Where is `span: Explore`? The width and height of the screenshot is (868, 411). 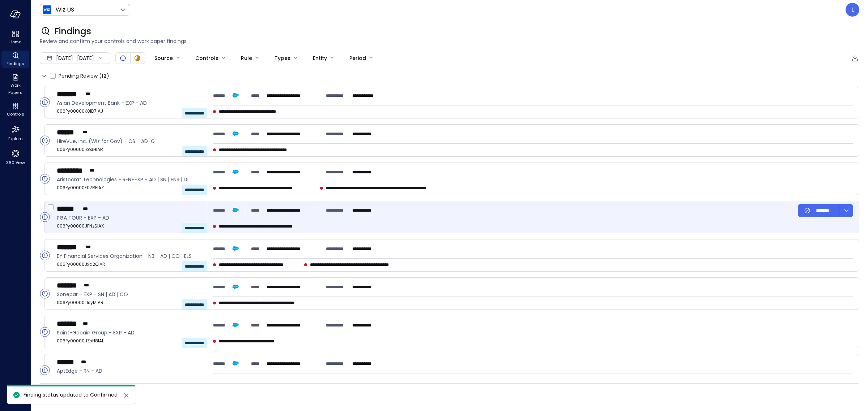
span: Explore is located at coordinates (15, 139).